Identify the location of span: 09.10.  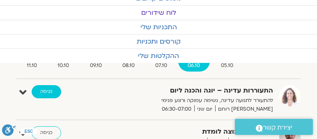
(96, 65).